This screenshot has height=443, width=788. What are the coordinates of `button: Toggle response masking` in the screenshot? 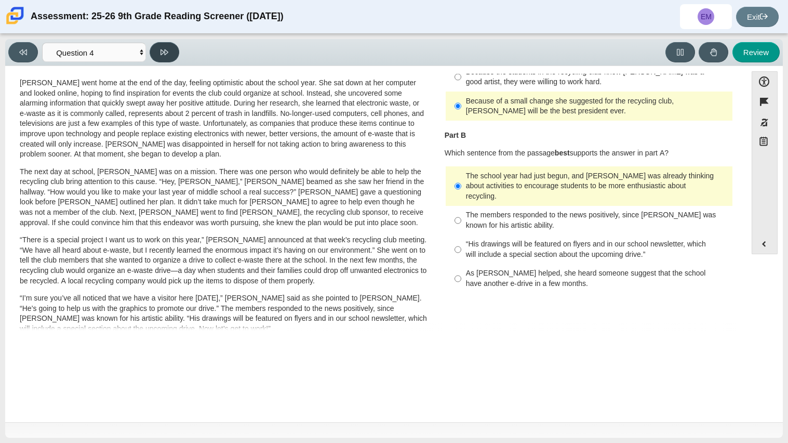 It's located at (765, 122).